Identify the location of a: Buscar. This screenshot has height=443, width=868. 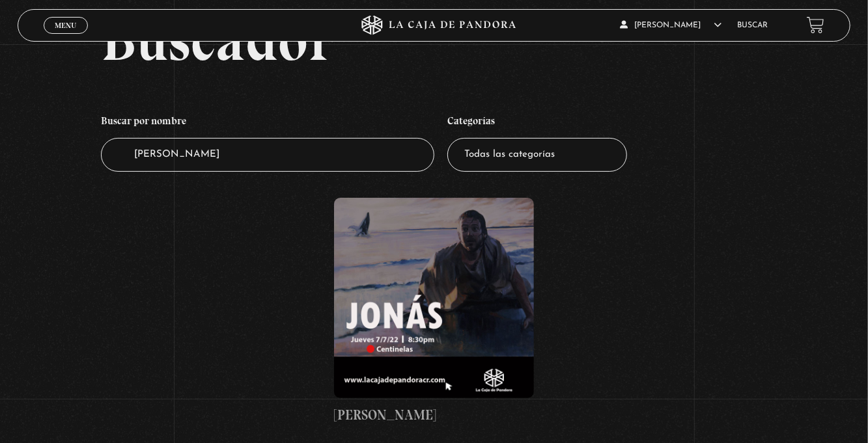
(752, 26).